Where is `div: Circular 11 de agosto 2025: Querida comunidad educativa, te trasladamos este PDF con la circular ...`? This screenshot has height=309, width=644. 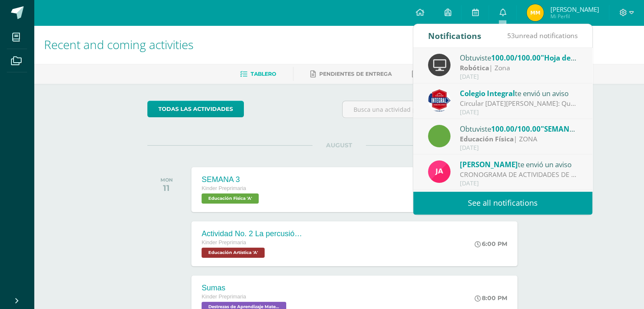 div: Circular 11 de agosto 2025: Querida comunidad educativa, te trasladamos este PDF con la circular ... is located at coordinates (519, 103).